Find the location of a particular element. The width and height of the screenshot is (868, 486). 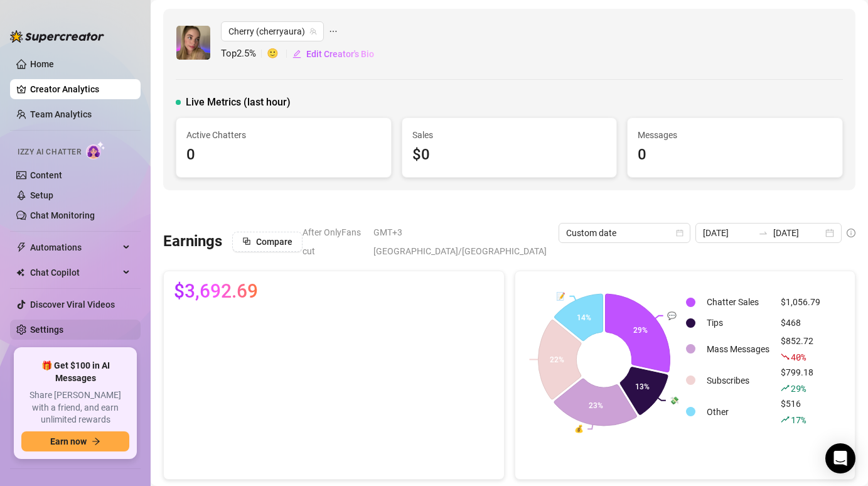

span: block is located at coordinates (247, 241).